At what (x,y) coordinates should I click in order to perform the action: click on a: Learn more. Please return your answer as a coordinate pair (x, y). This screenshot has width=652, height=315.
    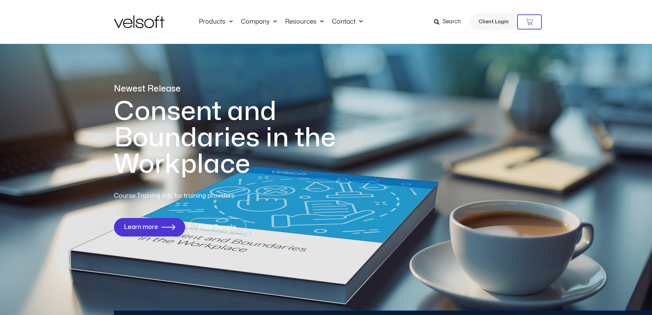
    Looking at the image, I should click on (150, 227).